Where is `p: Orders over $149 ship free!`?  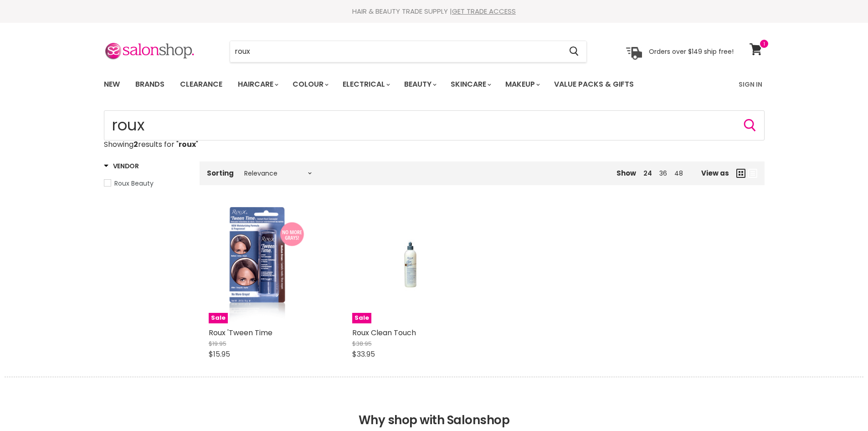 p: Orders over $149 ship free! is located at coordinates (691, 51).